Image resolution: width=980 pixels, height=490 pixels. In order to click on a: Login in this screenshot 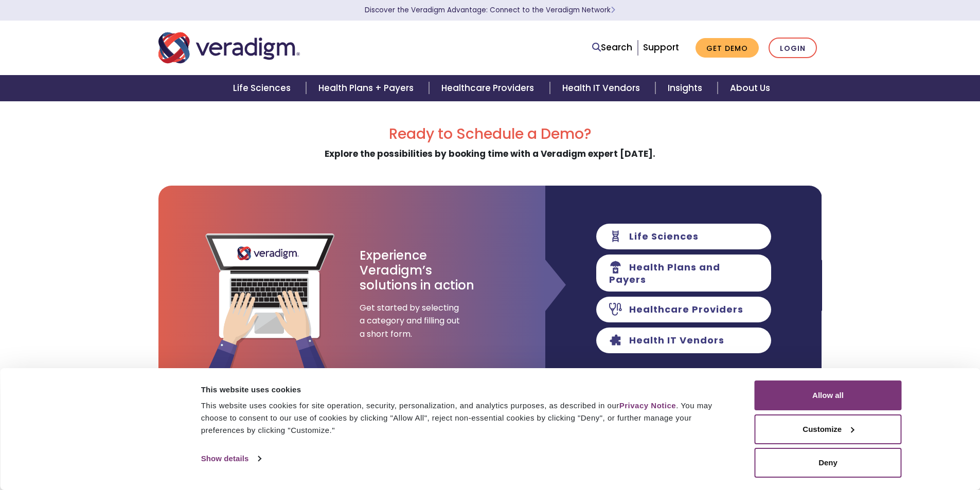, I will do `click(793, 48)`.